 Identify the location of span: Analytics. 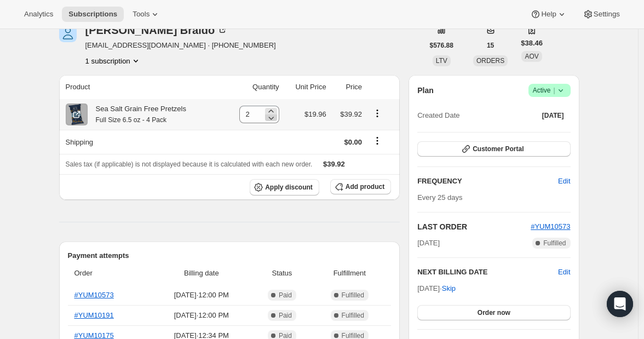
(38, 14).